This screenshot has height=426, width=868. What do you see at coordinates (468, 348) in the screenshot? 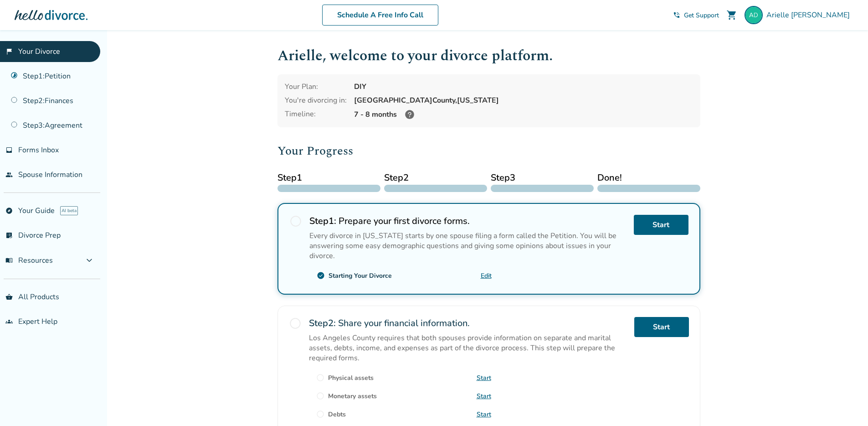
I see `p: Los Angeles County requires that both spouses provide information on separate and marital assets,...` at bounding box center [468, 348].